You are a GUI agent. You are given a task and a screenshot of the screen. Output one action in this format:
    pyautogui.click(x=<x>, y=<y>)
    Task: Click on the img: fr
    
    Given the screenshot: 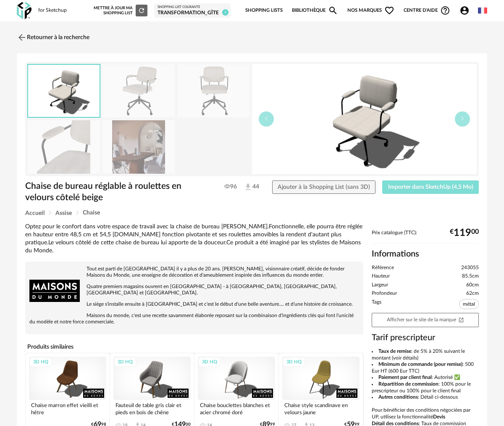 What is the action you would take?
    pyautogui.click(x=482, y=11)
    